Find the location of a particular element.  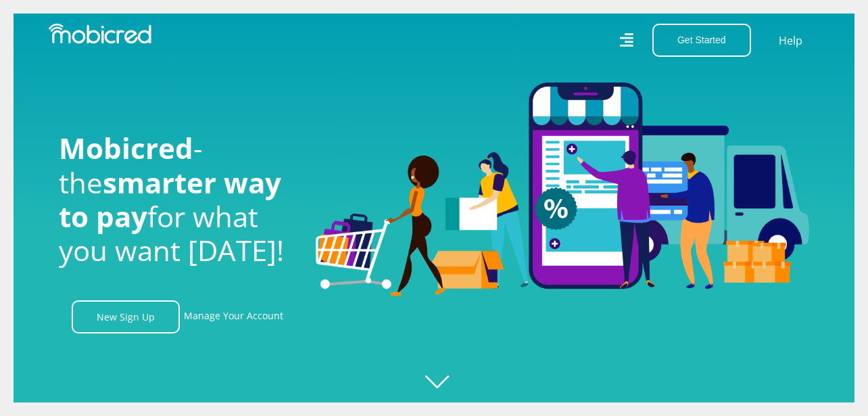

img: Mobicred is located at coordinates (100, 34).